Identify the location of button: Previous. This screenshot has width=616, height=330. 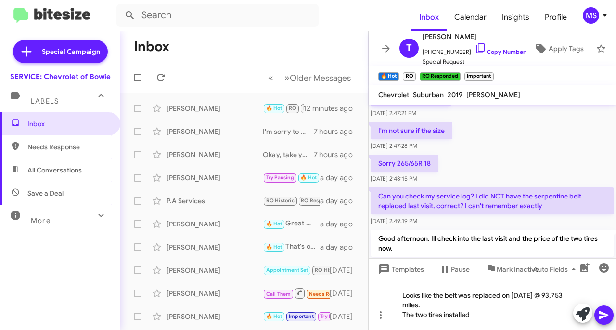
(270, 77).